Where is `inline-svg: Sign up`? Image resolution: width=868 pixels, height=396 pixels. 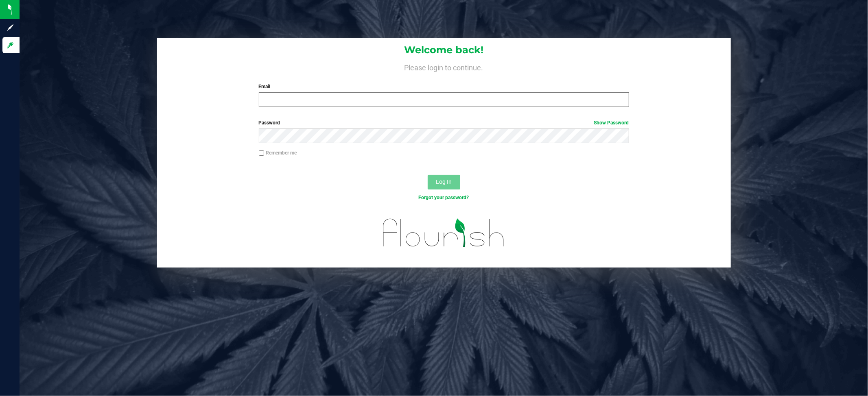
inline-svg: Sign up is located at coordinates (10, 28).